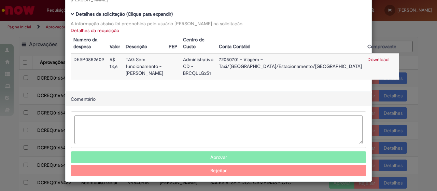 This screenshot has height=191, width=437. What do you see at coordinates (382, 43) in the screenshot?
I see `th: Comprovante` at bounding box center [382, 43].